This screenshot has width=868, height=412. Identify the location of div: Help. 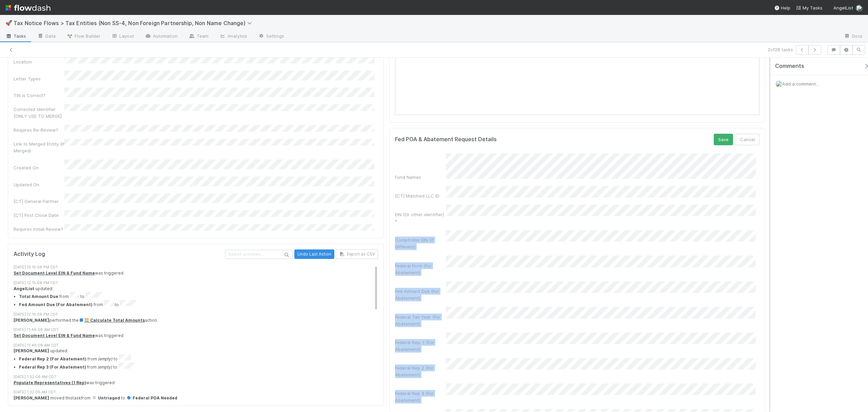
(782, 8).